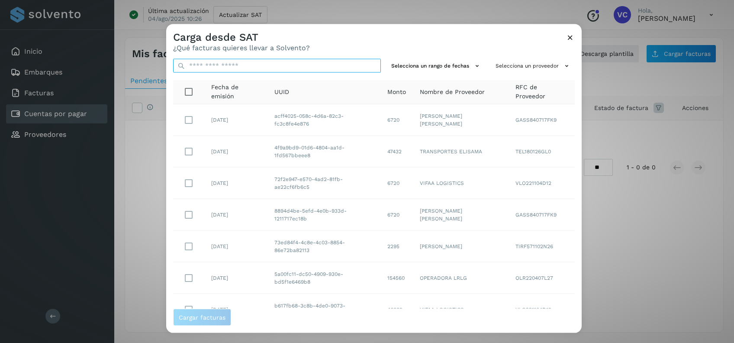 This screenshot has width=734, height=343. What do you see at coordinates (436, 66) in the screenshot?
I see `button: Selecciona un rango de fechas` at bounding box center [436, 66].